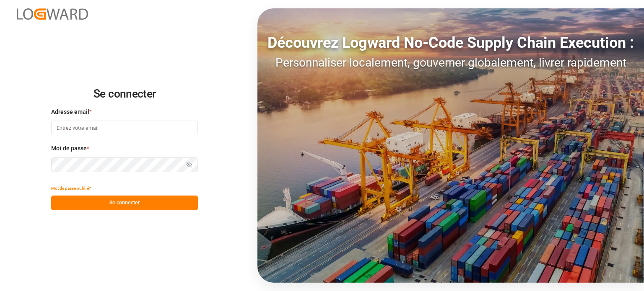 This screenshot has height=291, width=644. Describe the element at coordinates (70, 112) in the screenshot. I see `font: Adresse email` at that location.